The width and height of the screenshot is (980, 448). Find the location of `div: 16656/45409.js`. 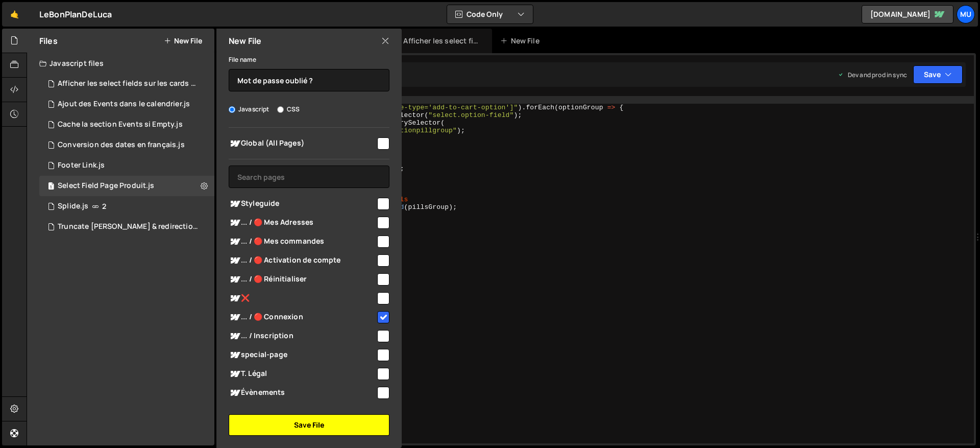

div: 16656/45409.js is located at coordinates (127, 206).